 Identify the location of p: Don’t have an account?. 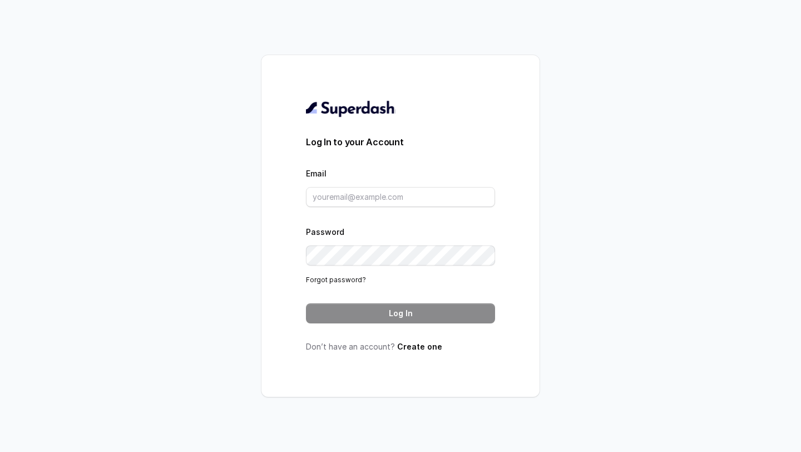
(400, 347).